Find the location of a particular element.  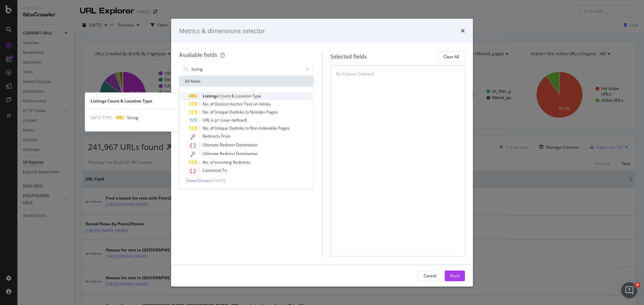

button: Clear All is located at coordinates (451, 57).